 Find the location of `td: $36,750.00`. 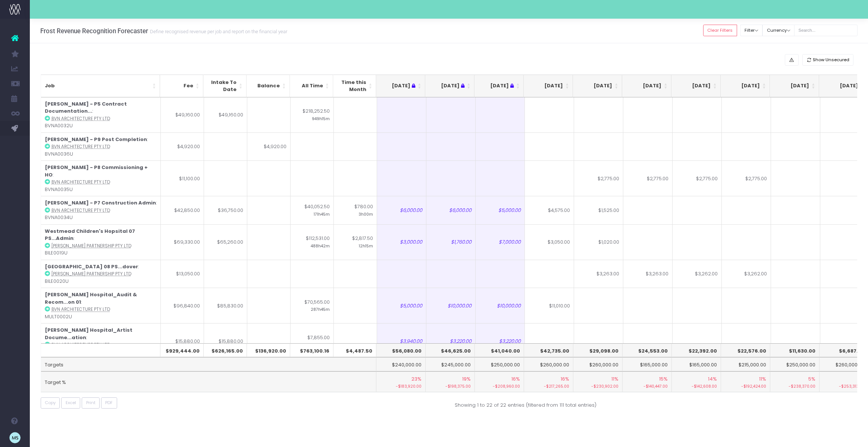

td: $36,750.00 is located at coordinates (225, 211).